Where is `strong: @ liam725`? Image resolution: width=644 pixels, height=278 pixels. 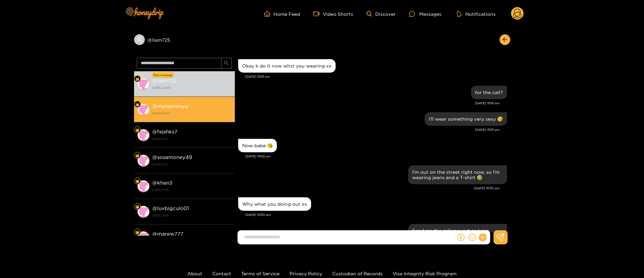
strong: @ liam725 is located at coordinates (164, 81).